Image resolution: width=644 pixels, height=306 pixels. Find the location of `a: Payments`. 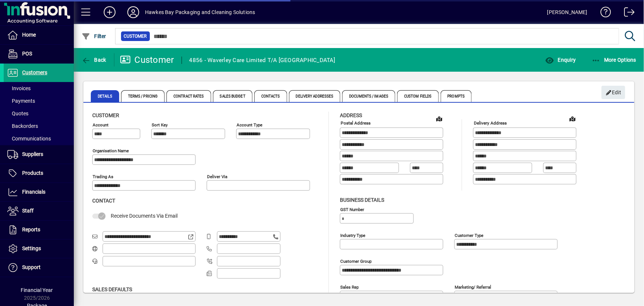

a: Payments is located at coordinates (39, 101).